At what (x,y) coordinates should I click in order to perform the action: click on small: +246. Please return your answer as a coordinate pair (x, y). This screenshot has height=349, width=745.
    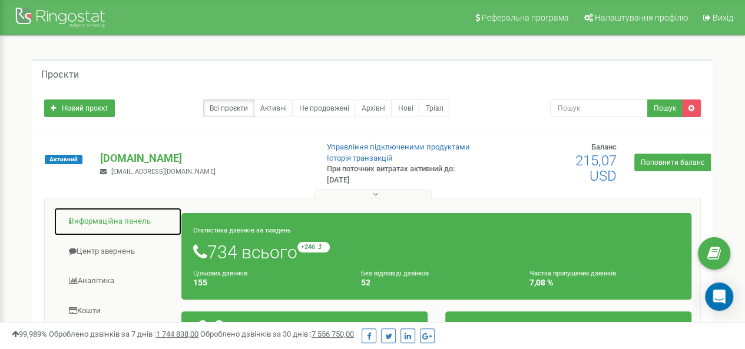
    Looking at the image, I should click on (313, 247).